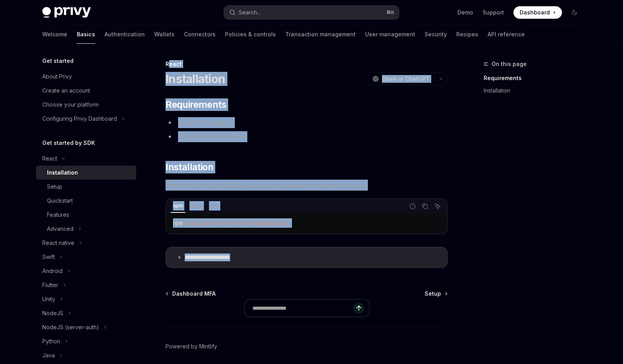 The image size is (623, 364). Describe the element at coordinates (534, 12) in the screenshot. I see `span: Dashboard` at that location.